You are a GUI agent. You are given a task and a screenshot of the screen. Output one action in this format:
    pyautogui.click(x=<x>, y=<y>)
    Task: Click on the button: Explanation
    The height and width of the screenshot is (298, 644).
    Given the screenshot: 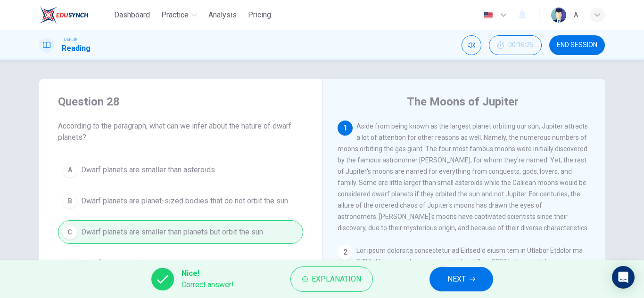 What is the action you would take?
    pyautogui.click(x=332, y=279)
    